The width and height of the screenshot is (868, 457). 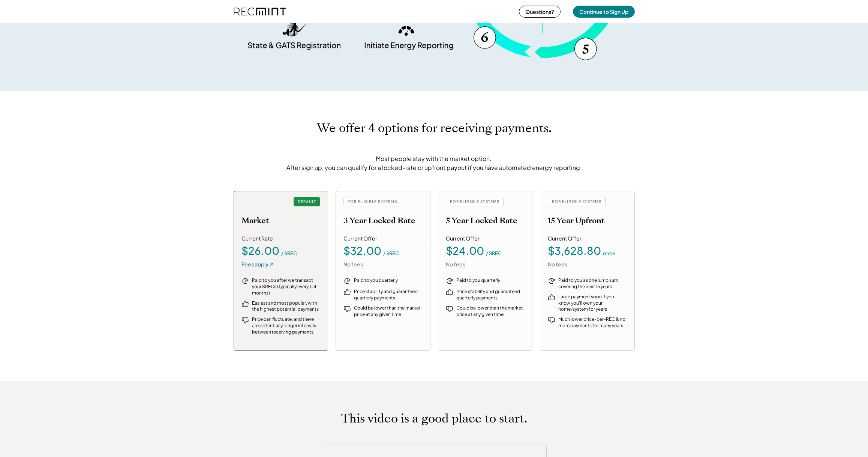 What do you see at coordinates (592, 322) in the screenshot?
I see `div: Much lower price-per-REC & no more payments for many years` at bounding box center [592, 322].